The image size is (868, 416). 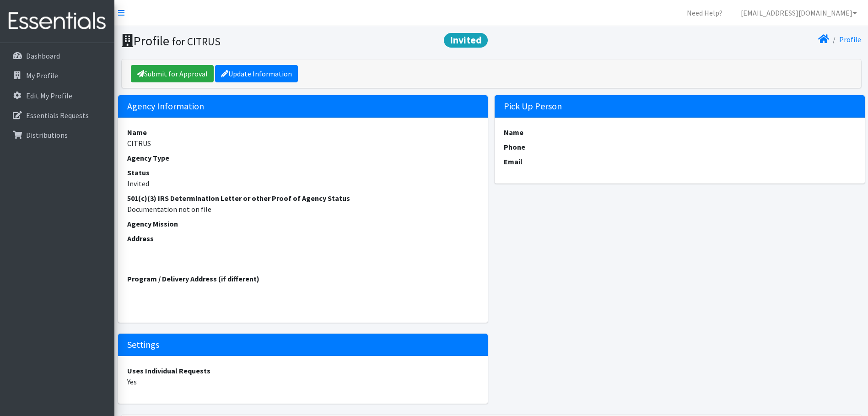 I want to click on p: Distributions, so click(x=47, y=135).